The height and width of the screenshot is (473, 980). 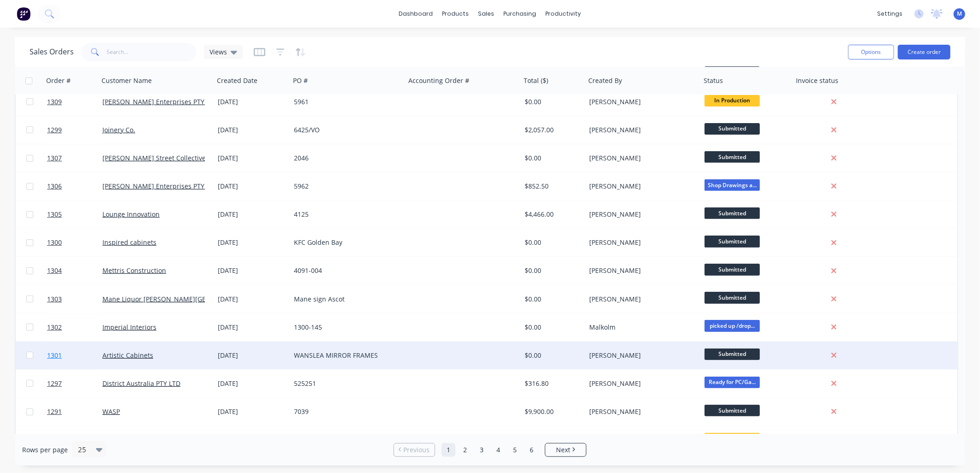 I want to click on a: 1305, so click(x=75, y=215).